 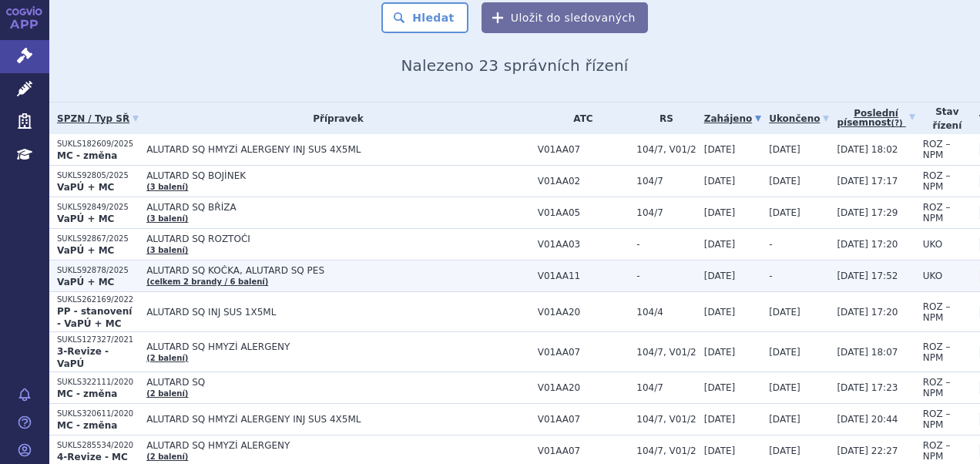 I want to click on p: SUKLS320611/2020, so click(x=98, y=414).